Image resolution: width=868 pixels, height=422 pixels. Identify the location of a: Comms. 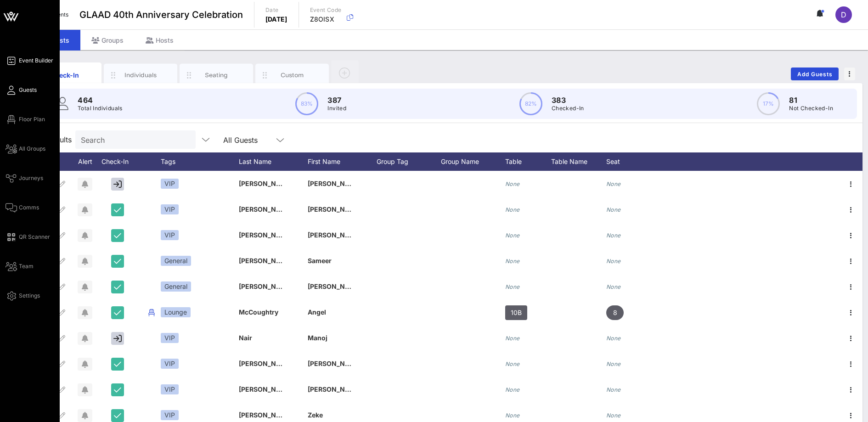
(22, 207).